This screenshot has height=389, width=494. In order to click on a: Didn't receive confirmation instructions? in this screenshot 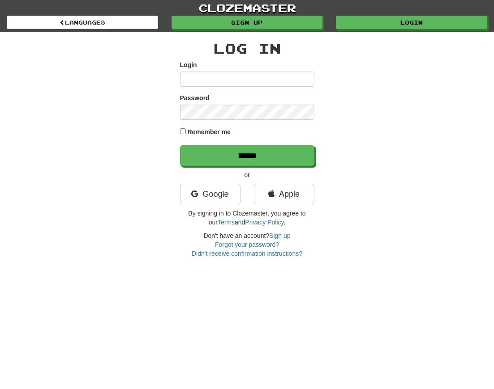, I will do `click(247, 254)`.